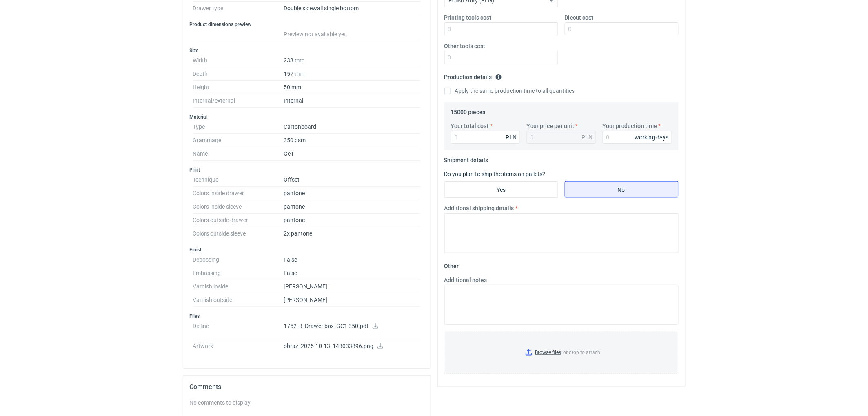 This screenshot has width=868, height=416. I want to click on dt: Varnish outside, so click(239, 300).